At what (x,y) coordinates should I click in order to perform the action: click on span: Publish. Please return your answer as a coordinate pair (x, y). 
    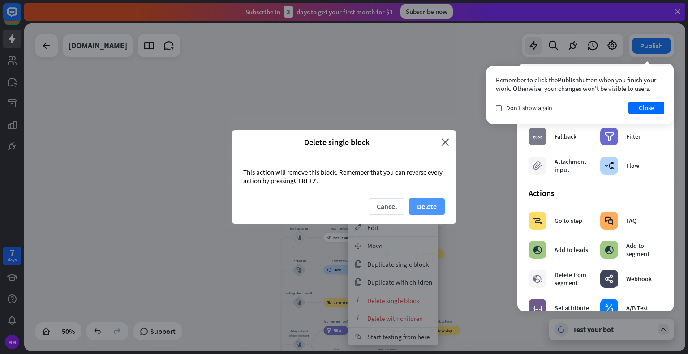
    Looking at the image, I should click on (568, 80).